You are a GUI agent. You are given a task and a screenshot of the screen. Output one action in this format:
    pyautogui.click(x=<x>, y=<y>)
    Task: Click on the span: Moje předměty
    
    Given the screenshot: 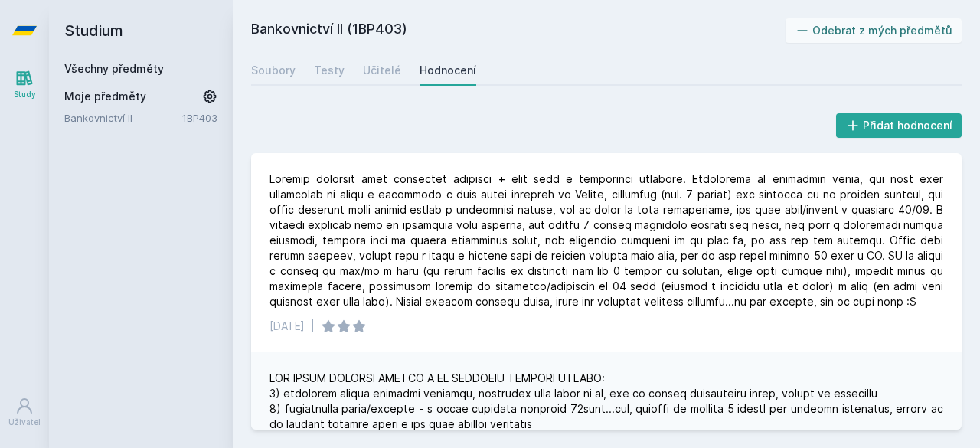 What is the action you would take?
    pyautogui.click(x=105, y=96)
    